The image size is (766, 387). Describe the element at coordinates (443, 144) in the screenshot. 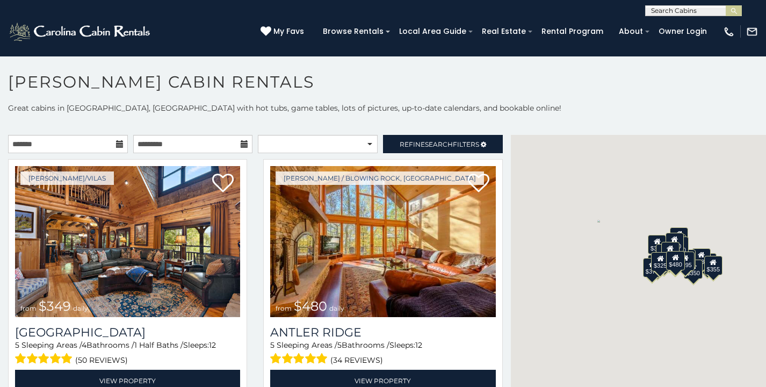

I see `a: RefineSearchFilters` at that location.